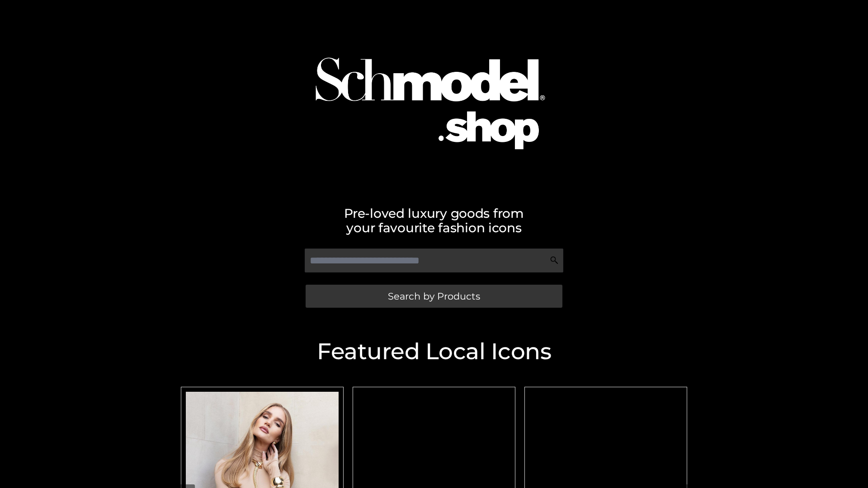 This screenshot has height=488, width=868. I want to click on a: Search by Products, so click(434, 296).